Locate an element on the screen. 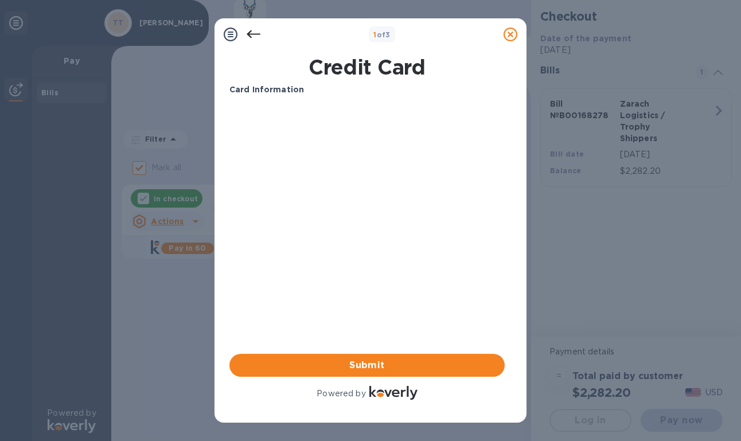 The height and width of the screenshot is (441, 741). p: Powered by is located at coordinates (341, 394).